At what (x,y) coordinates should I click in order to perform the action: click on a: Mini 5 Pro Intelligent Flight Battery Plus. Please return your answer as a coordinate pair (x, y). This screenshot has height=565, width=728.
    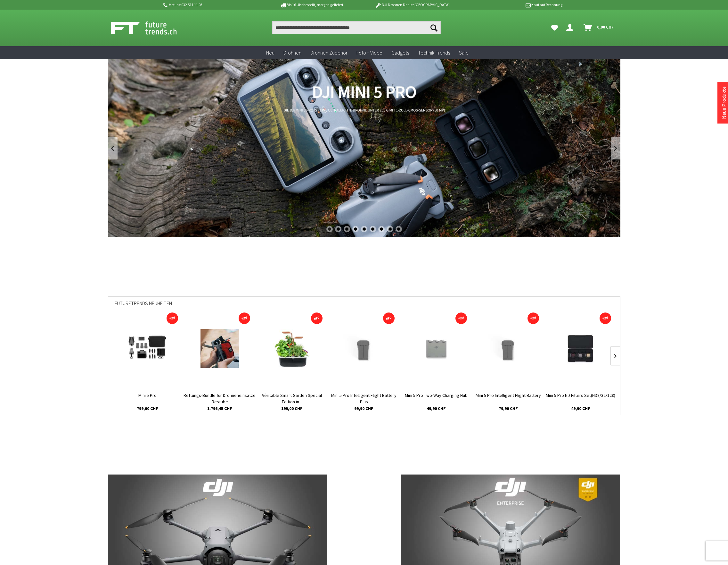
    Looking at the image, I should click on (364, 398).